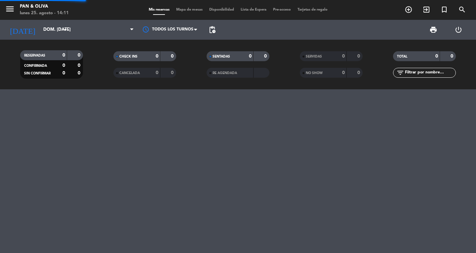  Describe the element at coordinates (459, 30) in the screenshot. I see `i: power_settings_new` at that location.